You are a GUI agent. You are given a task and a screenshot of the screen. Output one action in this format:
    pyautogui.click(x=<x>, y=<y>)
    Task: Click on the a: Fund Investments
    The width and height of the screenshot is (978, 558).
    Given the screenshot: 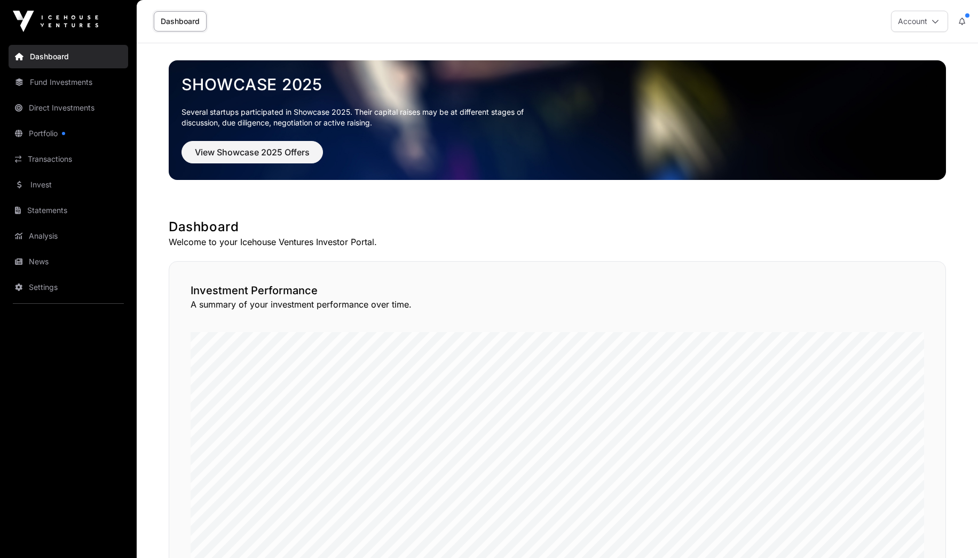 What is the action you would take?
    pyautogui.click(x=68, y=82)
    